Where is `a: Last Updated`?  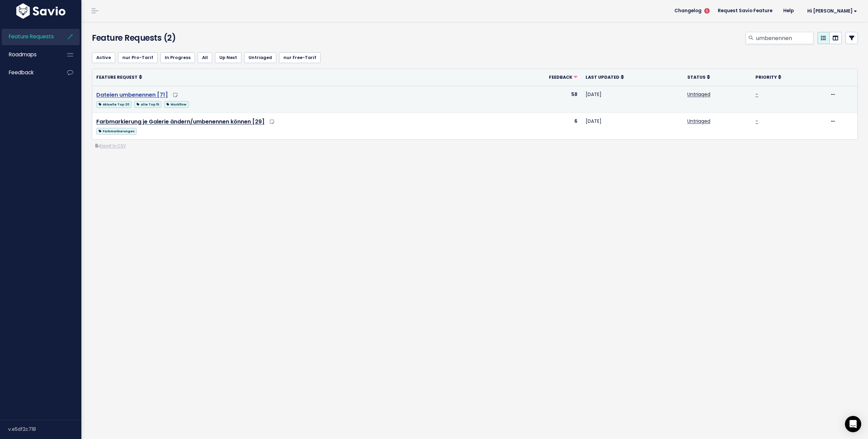 a: Last Updated is located at coordinates (604, 77).